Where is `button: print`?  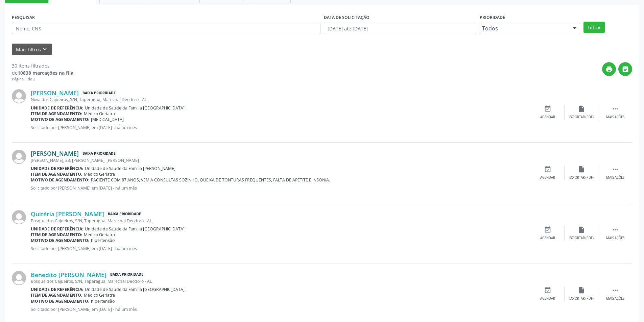
button: print is located at coordinates (609, 69).